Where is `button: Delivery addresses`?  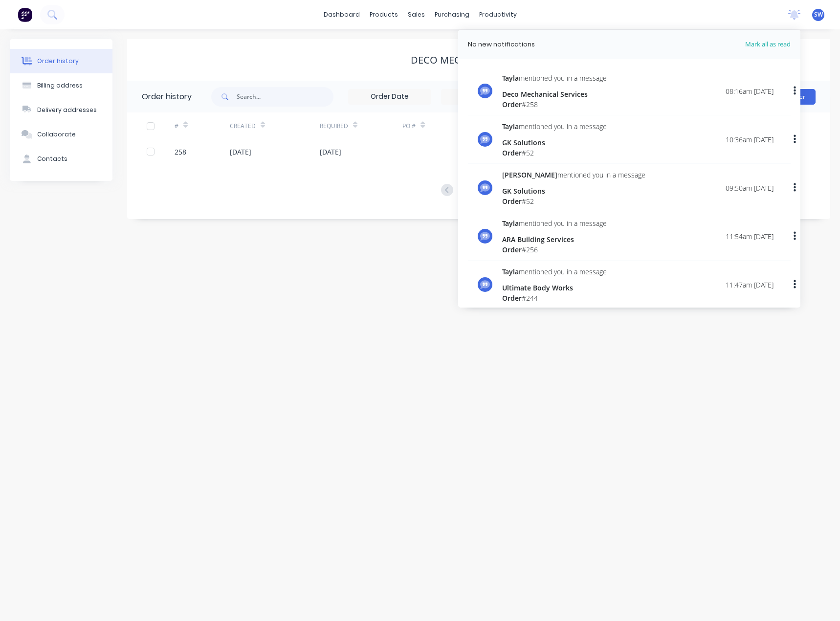 button: Delivery addresses is located at coordinates (61, 110).